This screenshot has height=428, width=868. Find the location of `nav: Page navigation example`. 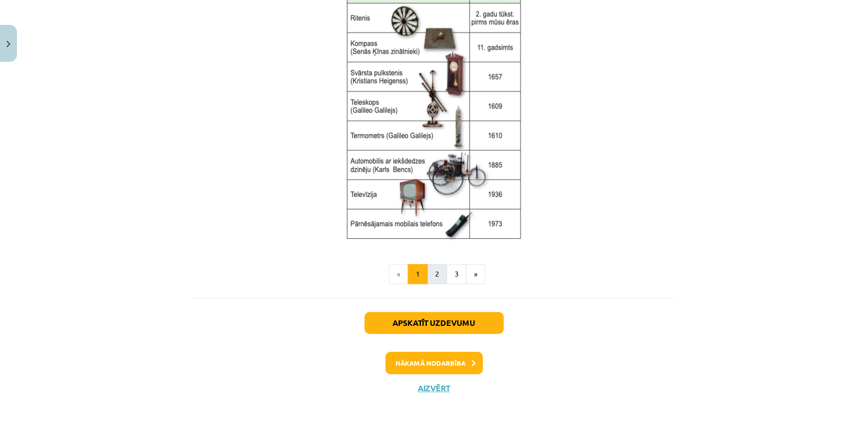

nav: Page navigation example is located at coordinates (434, 274).